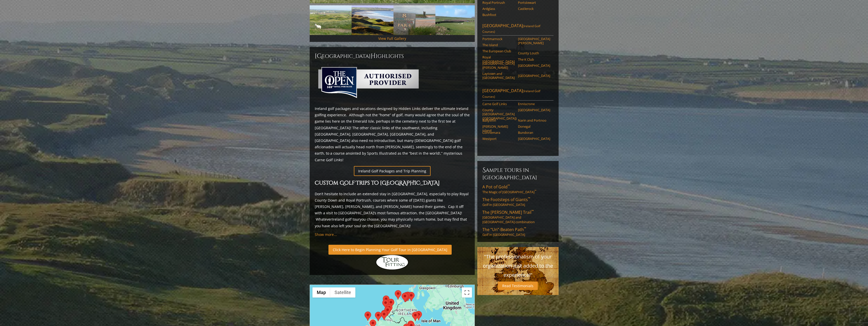 This screenshot has width=868, height=326. I want to click on a: Royal Portrush, so click(498, 2).